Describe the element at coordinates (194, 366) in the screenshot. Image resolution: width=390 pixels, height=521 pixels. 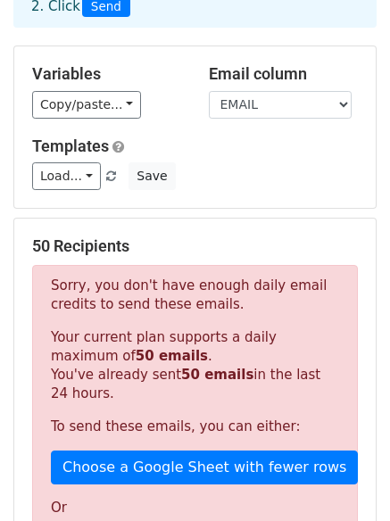
I see `p: Your current plan supports a daily maximum of . You've already sent in the last 24 hours.` at that location.